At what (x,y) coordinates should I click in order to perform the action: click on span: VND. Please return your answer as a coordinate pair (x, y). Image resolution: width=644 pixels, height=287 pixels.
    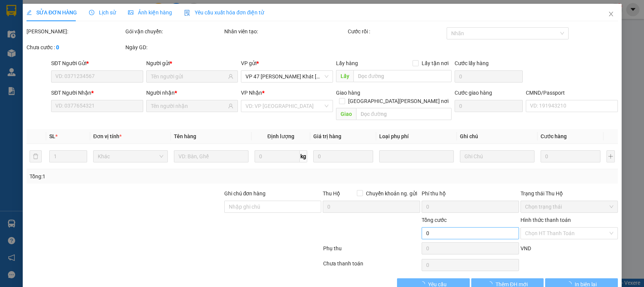
    Looking at the image, I should click on (526, 248).